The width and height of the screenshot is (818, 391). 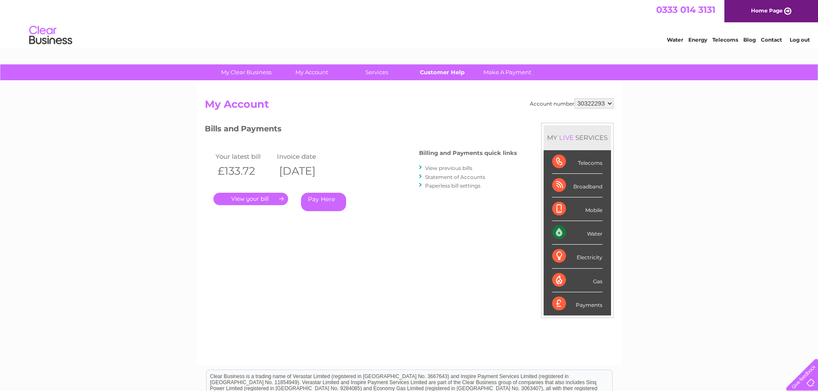 What do you see at coordinates (377, 72) in the screenshot?
I see `a: Services` at bounding box center [377, 72].